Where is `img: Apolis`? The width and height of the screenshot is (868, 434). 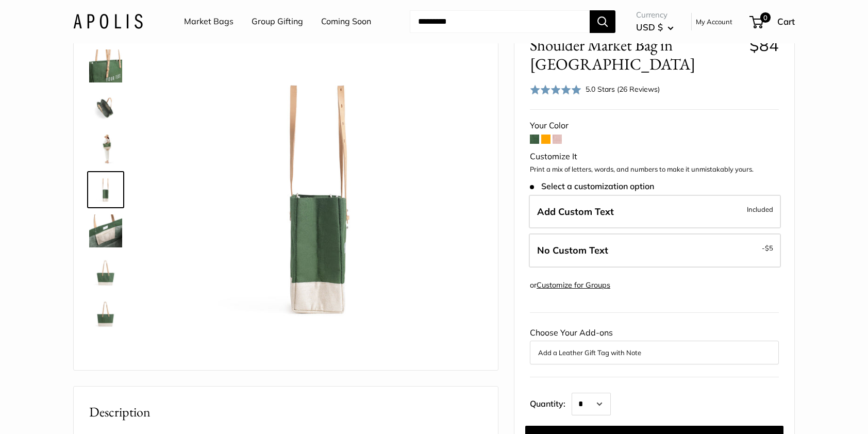
img: Apolis is located at coordinates (107, 21).